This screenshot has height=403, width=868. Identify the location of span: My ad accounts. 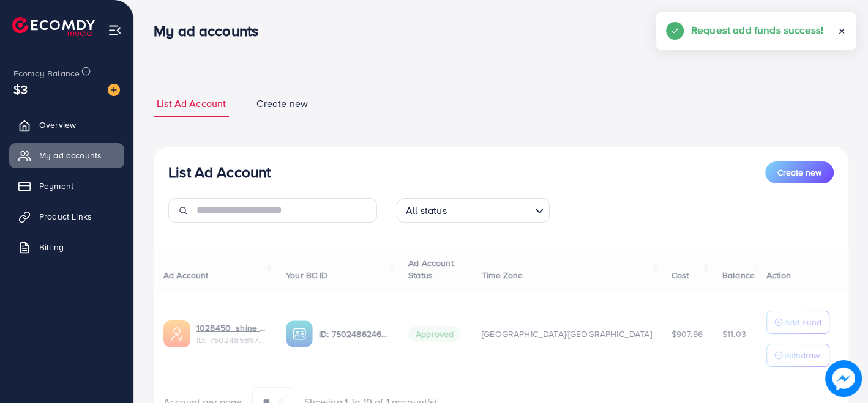
(70, 155).